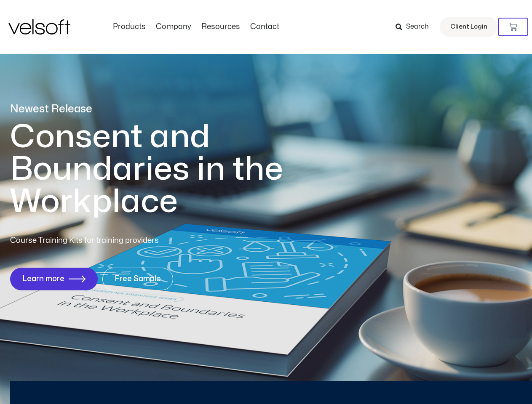  What do you see at coordinates (417, 27) in the screenshot?
I see `span: Search` at bounding box center [417, 27].